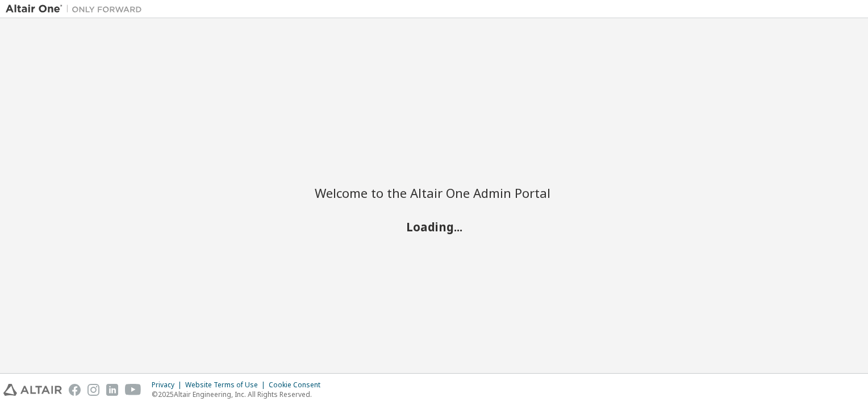 The image size is (868, 406). Describe the element at coordinates (112, 390) in the screenshot. I see `img: linkedin.svg` at that location.